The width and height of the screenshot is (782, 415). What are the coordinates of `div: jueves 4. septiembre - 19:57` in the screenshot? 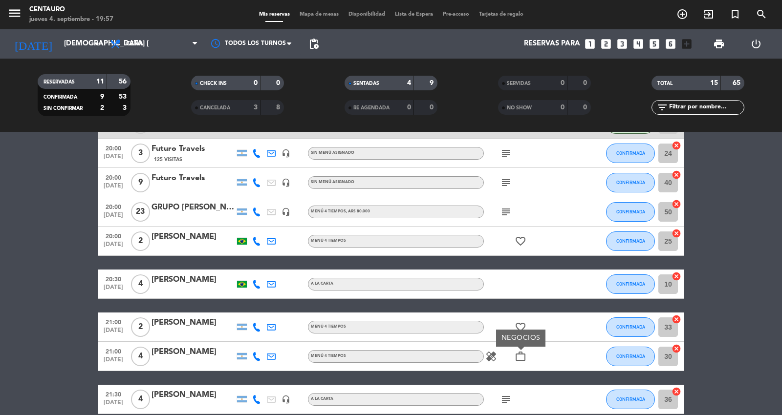 It's located at (71, 20).